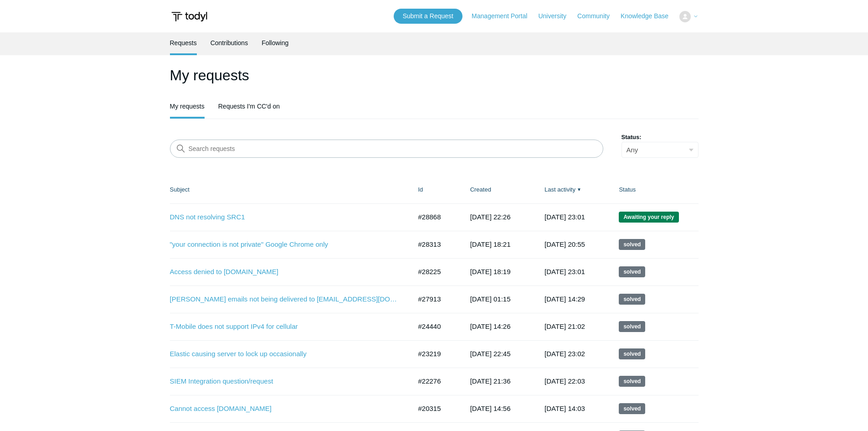 The image size is (868, 431). What do you see at coordinates (435, 381) in the screenshot?
I see `td: #22276` at bounding box center [435, 381].